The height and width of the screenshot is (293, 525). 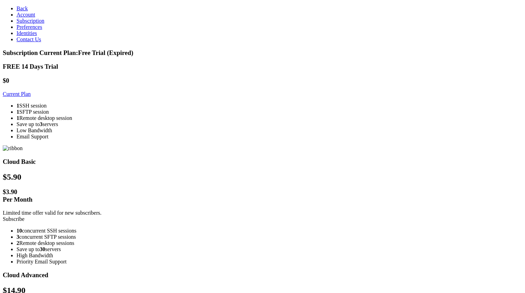 What do you see at coordinates (26, 14) in the screenshot?
I see `span: Account` at bounding box center [26, 14].